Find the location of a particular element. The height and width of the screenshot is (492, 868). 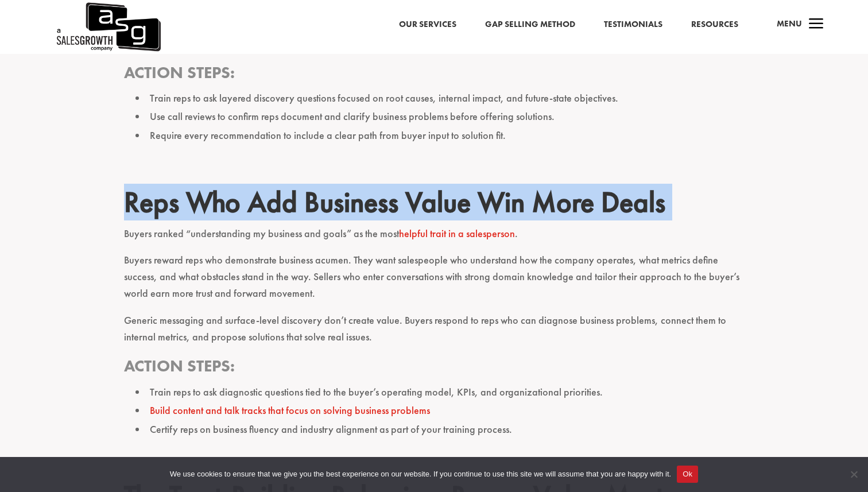

li: Use call reviews to confirm reps document and clarify business problems before offering solutions. is located at coordinates (439, 117).